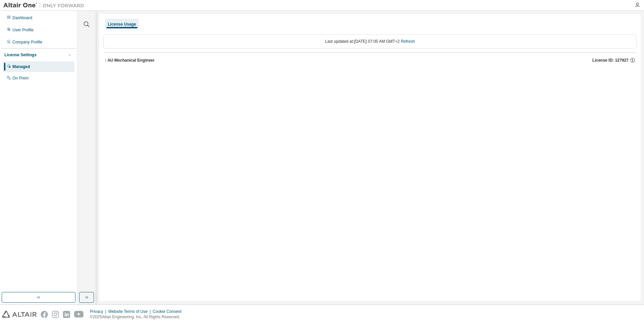  I want to click on div: Dashboard, so click(22, 18).